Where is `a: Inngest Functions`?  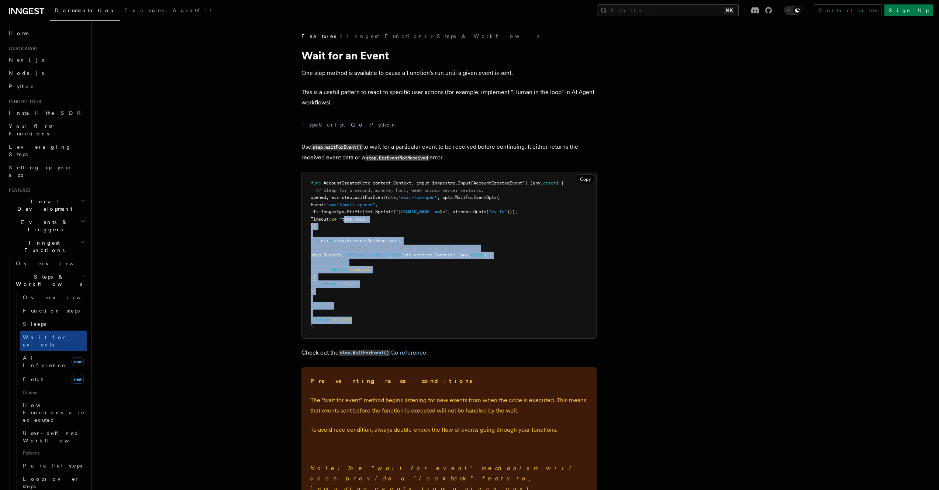 a: Inngest Functions is located at coordinates (386, 36).